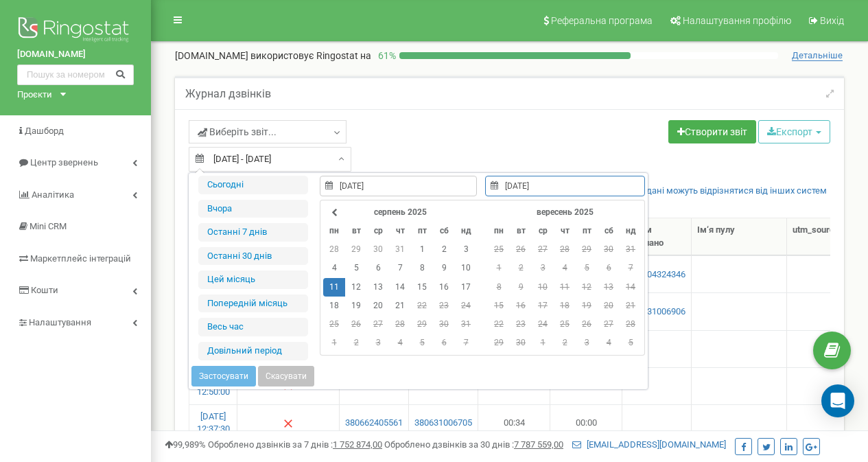  Describe the element at coordinates (422, 287) in the screenshot. I see `td: 15` at that location.